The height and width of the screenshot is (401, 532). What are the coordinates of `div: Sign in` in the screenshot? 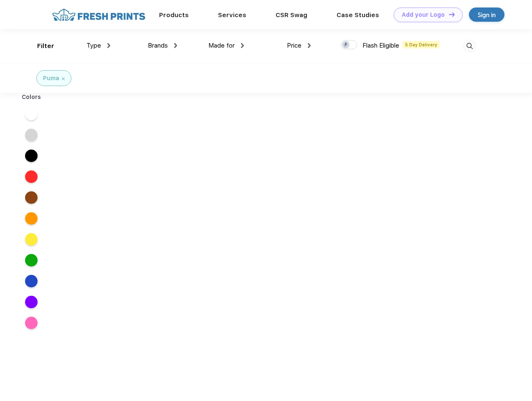 It's located at (487, 15).